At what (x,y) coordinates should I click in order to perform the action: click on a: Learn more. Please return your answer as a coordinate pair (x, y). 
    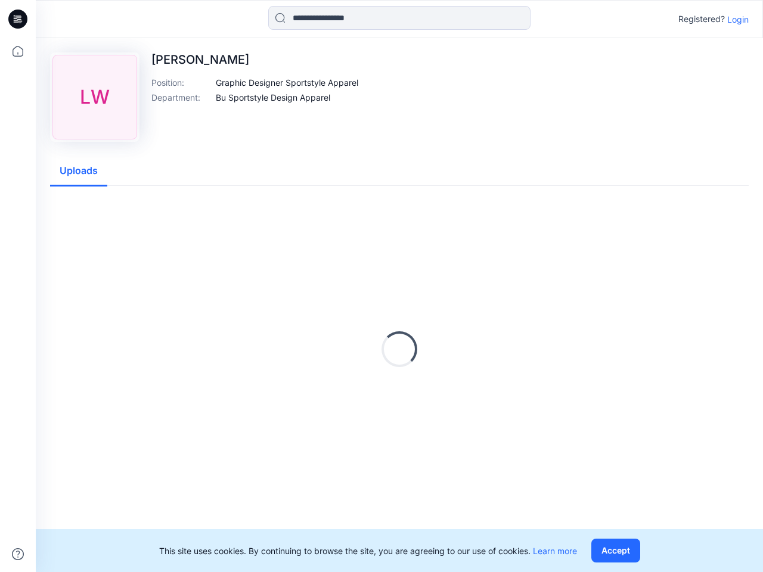
    Looking at the image, I should click on (555, 551).